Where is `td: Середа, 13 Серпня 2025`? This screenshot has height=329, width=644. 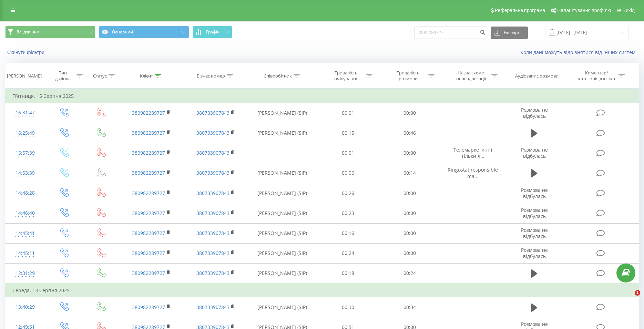
td: Середа, 13 Серпня 2025 is located at coordinates (322, 290).